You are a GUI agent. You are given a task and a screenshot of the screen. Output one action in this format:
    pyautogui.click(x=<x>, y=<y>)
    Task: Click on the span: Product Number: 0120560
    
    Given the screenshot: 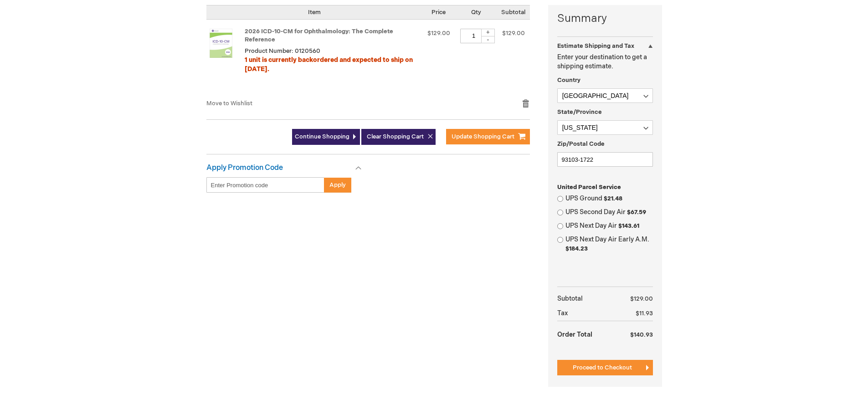 What is the action you would take?
    pyautogui.click(x=282, y=51)
    